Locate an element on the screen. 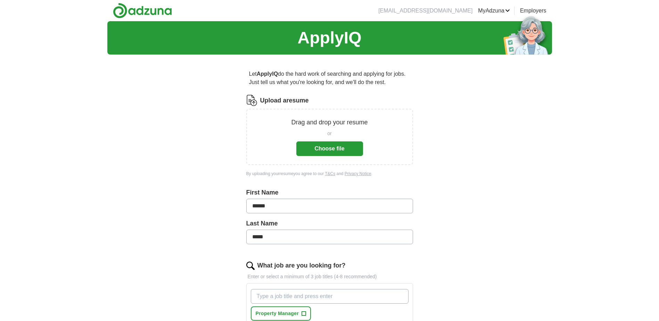 The height and width of the screenshot is (321, 659). img: Adzuna logo is located at coordinates (142, 10).